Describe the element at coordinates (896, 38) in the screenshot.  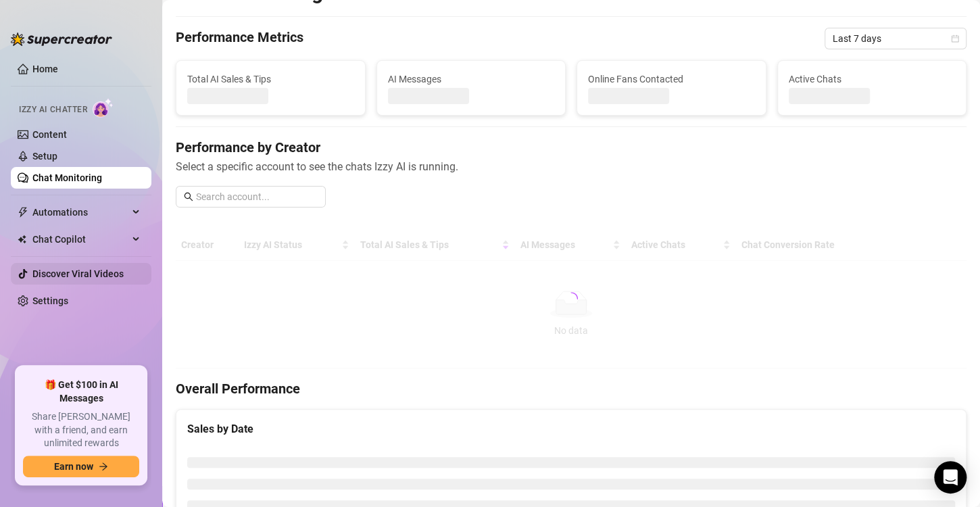
I see `span: Last 7 days` at that location.